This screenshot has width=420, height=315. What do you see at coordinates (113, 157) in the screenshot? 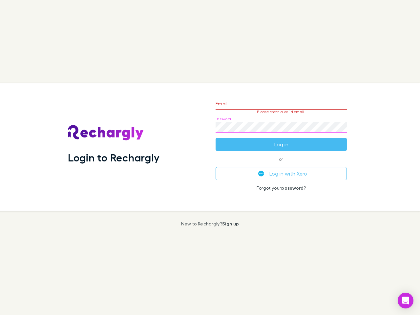
I see `h1: Login to Rechargly` at bounding box center [113, 157].